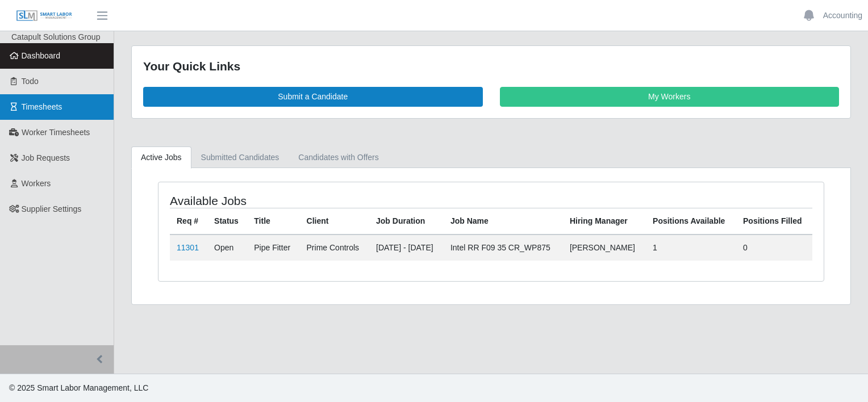 The height and width of the screenshot is (402, 868). What do you see at coordinates (691, 247) in the screenshot?
I see `td: 1` at bounding box center [691, 247].